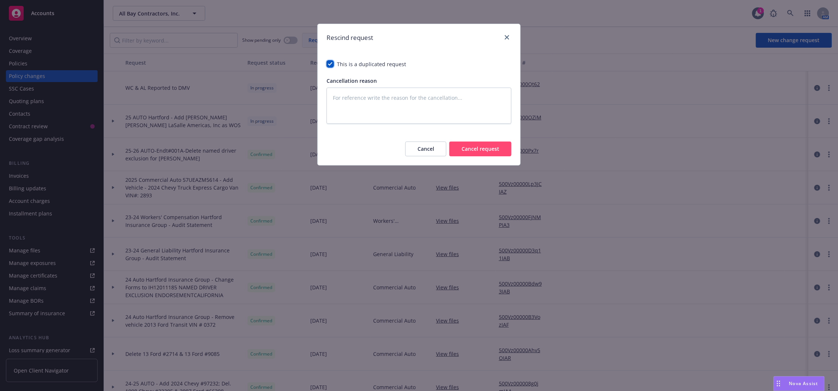 Image resolution: width=838 pixels, height=391 pixels. Describe the element at coordinates (779, 384) in the screenshot. I see `div: Drag to move` at that location.